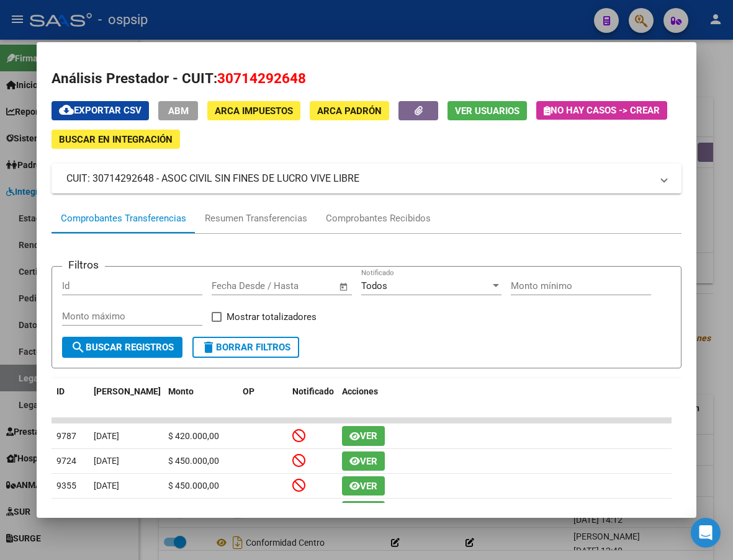 The width and height of the screenshot is (733, 560). Describe the element at coordinates (344, 287) in the screenshot. I see `button: Open calendar` at that location.